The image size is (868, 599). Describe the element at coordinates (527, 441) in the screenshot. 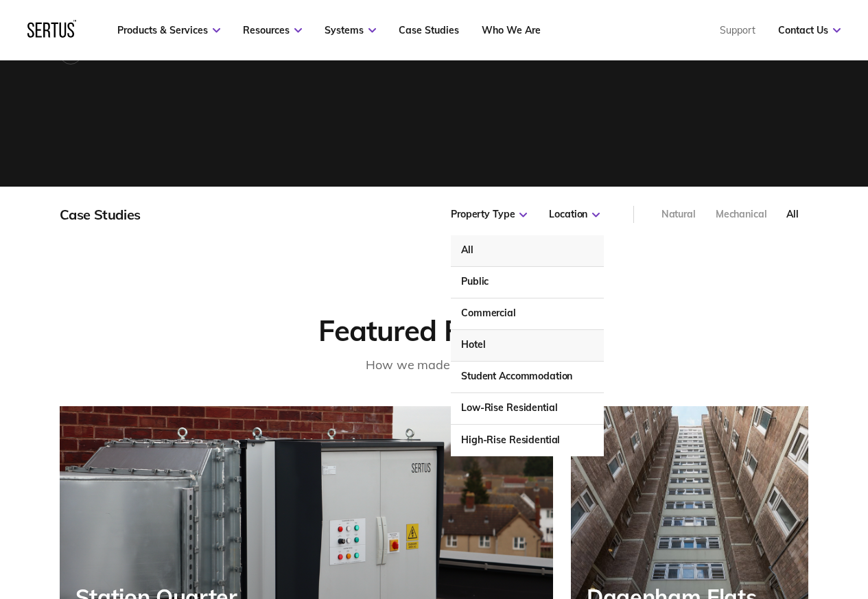

I see `div: High-Rise Residential` at that location.